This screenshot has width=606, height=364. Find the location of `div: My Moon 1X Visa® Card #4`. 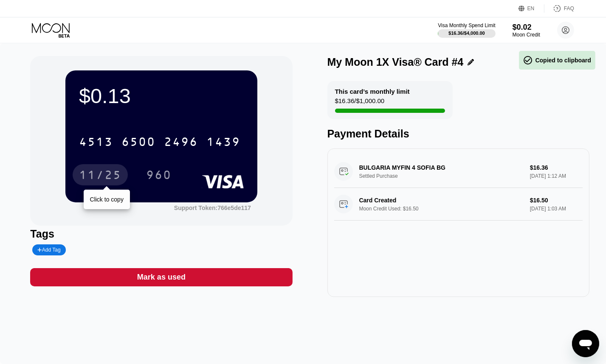

div: My Moon 1X Visa® Card #4 is located at coordinates (396, 62).